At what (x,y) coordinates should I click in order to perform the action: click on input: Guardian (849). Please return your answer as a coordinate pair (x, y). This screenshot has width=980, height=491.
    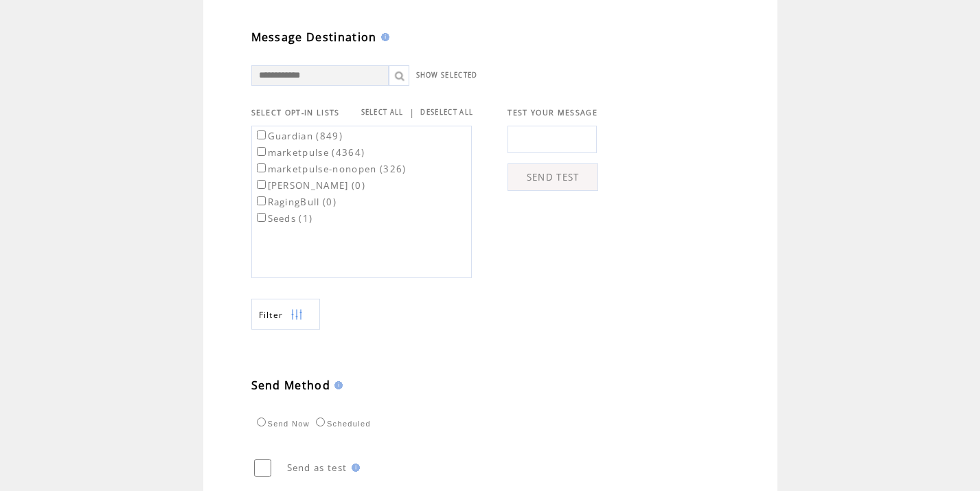
    Looking at the image, I should click on (261, 134).